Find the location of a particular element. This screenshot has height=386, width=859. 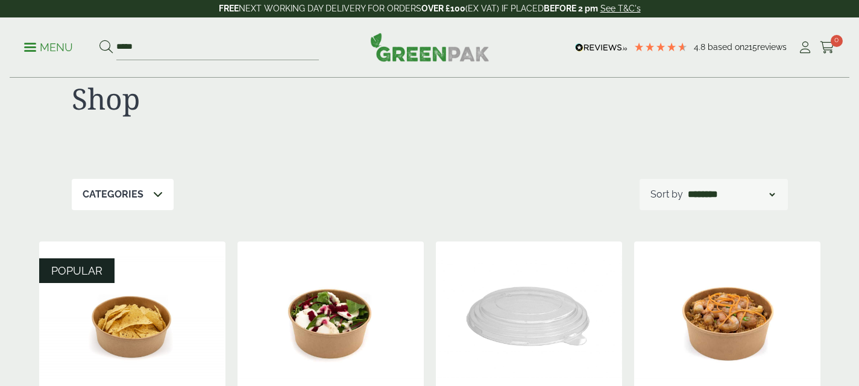

span: 0 is located at coordinates (837, 41).